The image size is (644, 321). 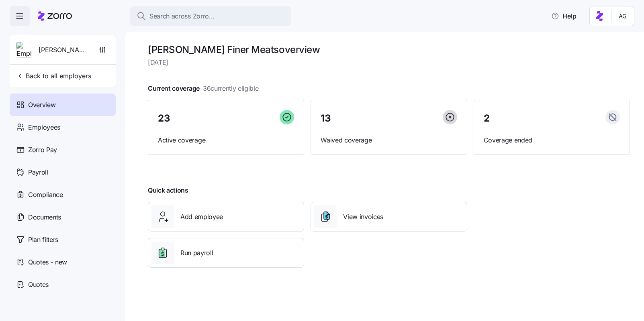 What do you see at coordinates (44, 127) in the screenshot?
I see `span: Employees` at bounding box center [44, 127].